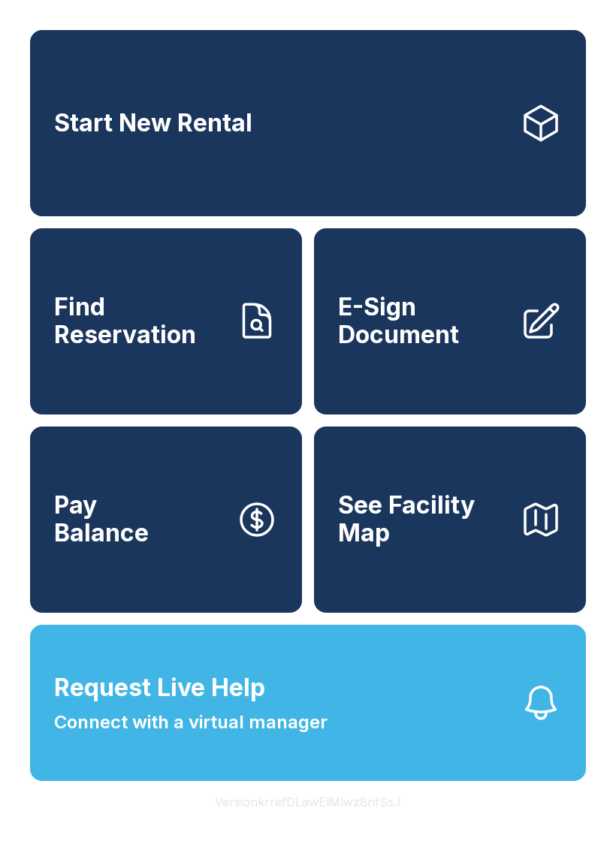 Image resolution: width=616 pixels, height=853 pixels. What do you see at coordinates (423, 518) in the screenshot?
I see `span: See Facility Map` at bounding box center [423, 518].